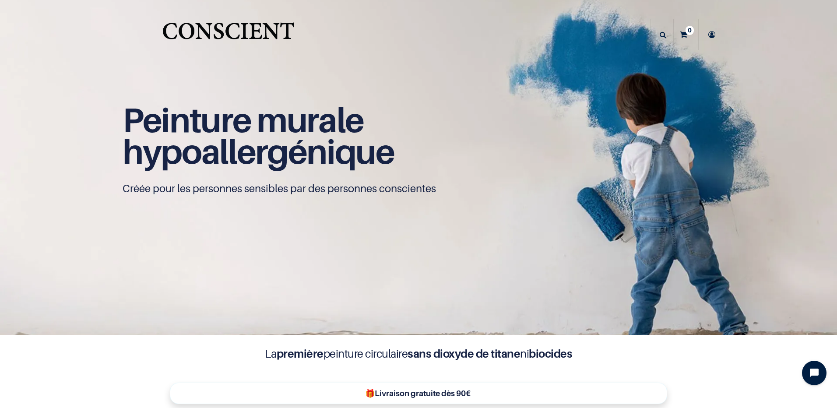  Describe the element at coordinates (690, 30) in the screenshot. I see `sup: 0` at that location.